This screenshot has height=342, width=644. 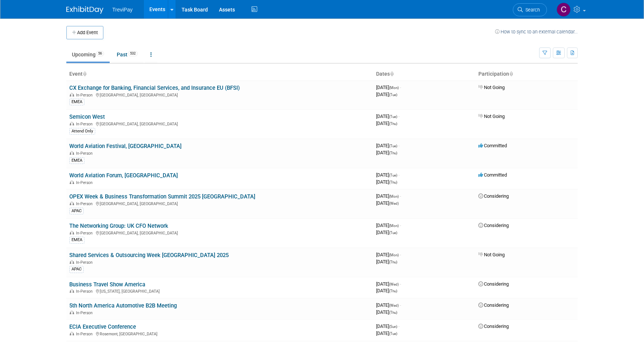 I want to click on a: Sort by Start Date, so click(x=392, y=74).